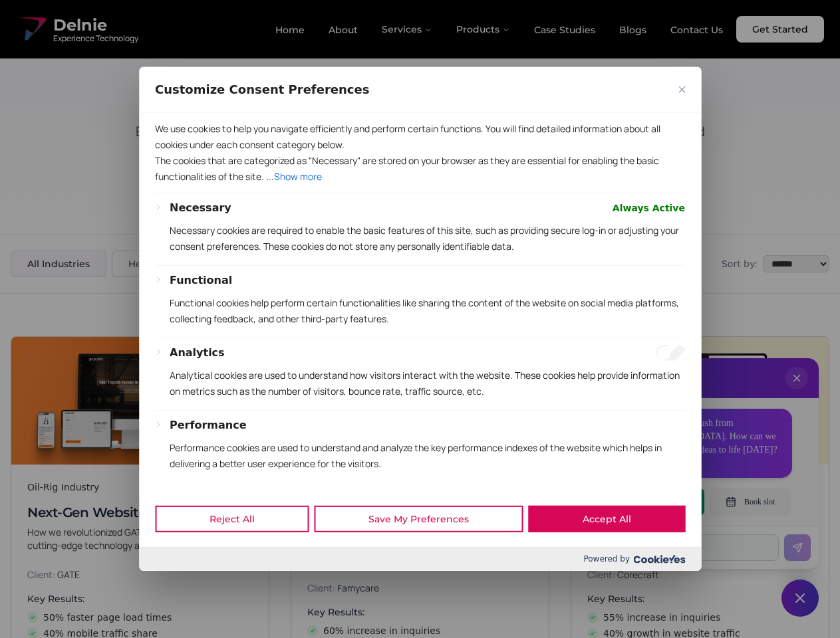  What do you see at coordinates (262, 90) in the screenshot?
I see `span: Customize Consent Preferences` at bounding box center [262, 90].